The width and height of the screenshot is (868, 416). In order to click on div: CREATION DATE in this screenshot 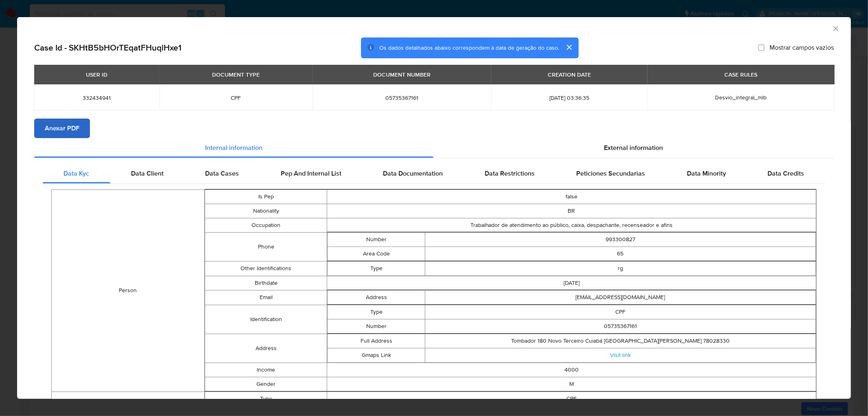, I will do `click(569, 74)`.